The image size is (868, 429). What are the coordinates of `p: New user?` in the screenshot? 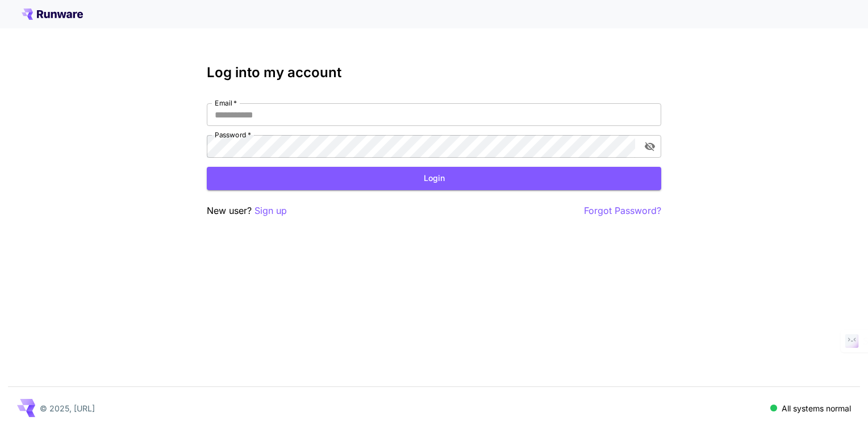 It's located at (246, 211).